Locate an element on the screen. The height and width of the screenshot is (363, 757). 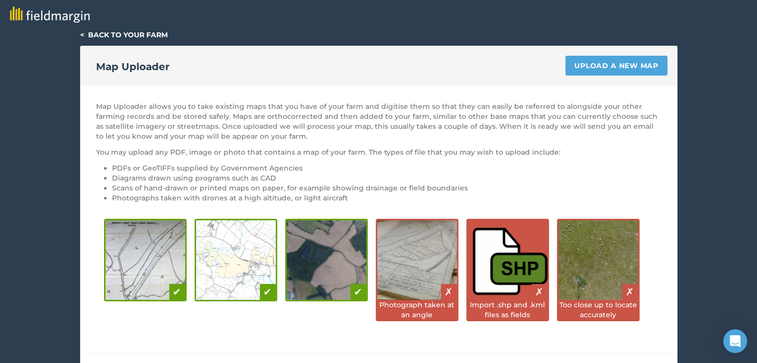
li: Diagrams drawn using programs such as CAD is located at coordinates (387, 178).